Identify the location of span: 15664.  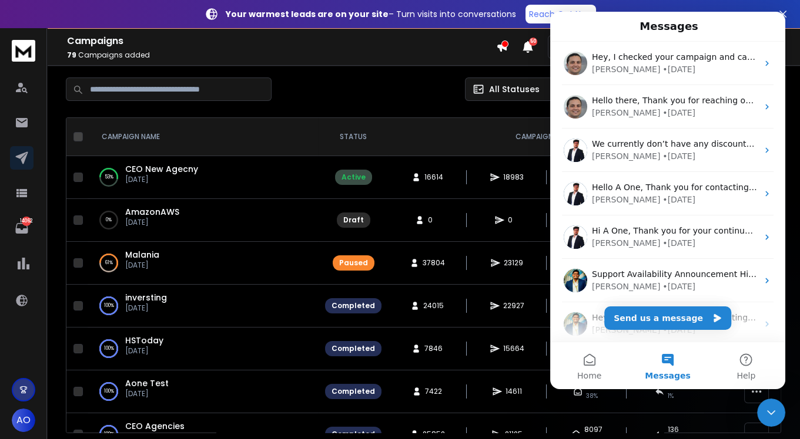
(514, 349).